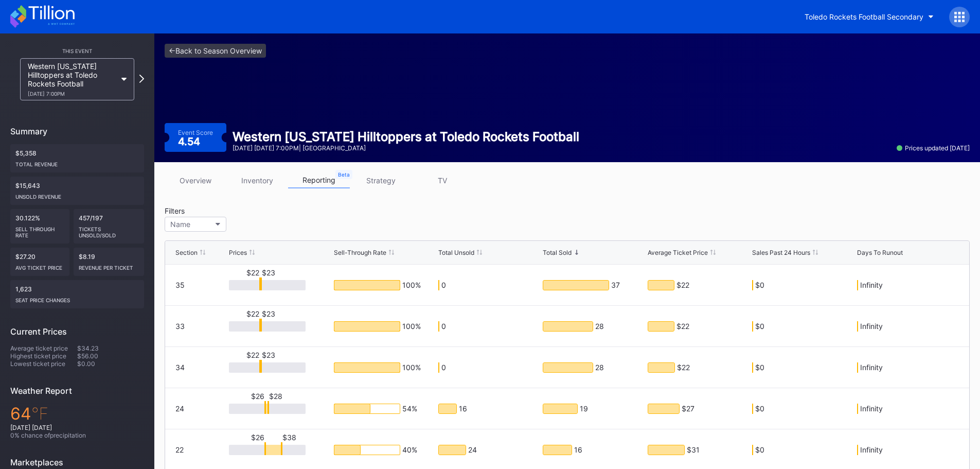  What do you see at coordinates (198, 211) in the screenshot?
I see `div: Filters` at bounding box center [198, 211].